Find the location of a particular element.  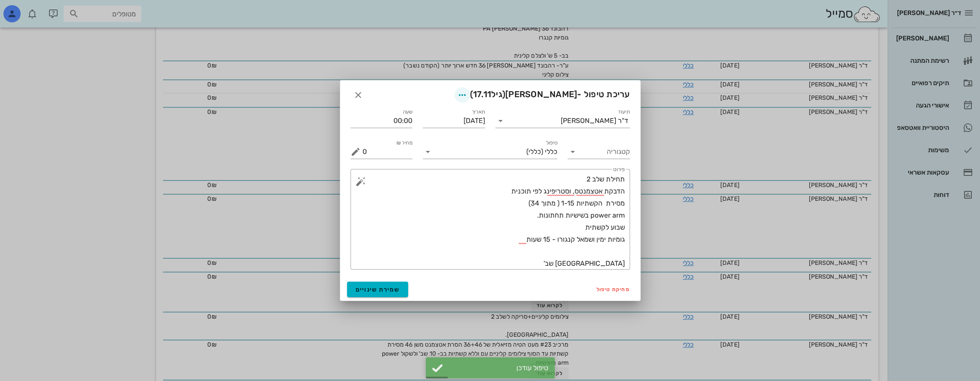

span: שמירת שינויים is located at coordinates (377, 289).